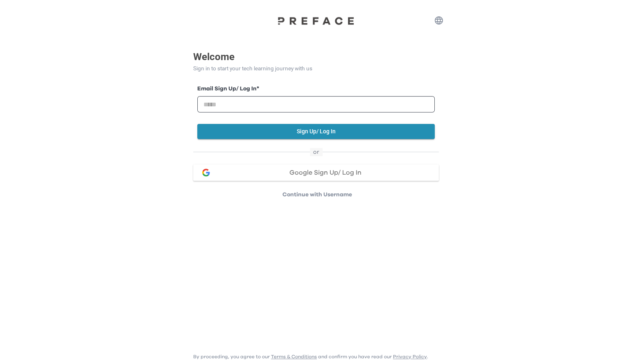  I want to click on span: or, so click(316, 152).